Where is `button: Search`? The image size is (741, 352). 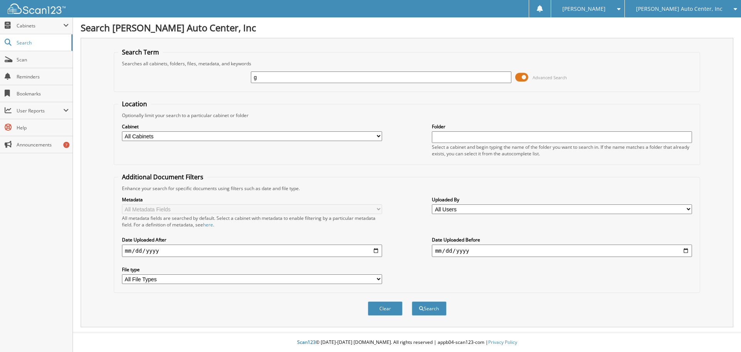 button: Search is located at coordinates (429, 308).